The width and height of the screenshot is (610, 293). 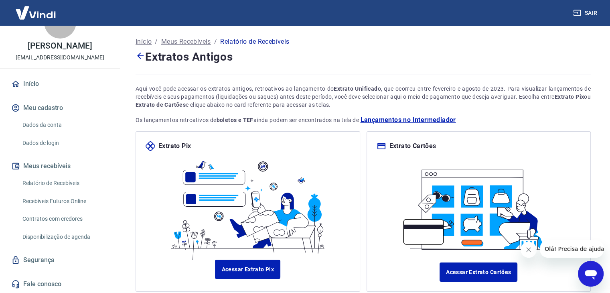 I want to click on strong: Extrato de Cartões, so click(x=161, y=105).